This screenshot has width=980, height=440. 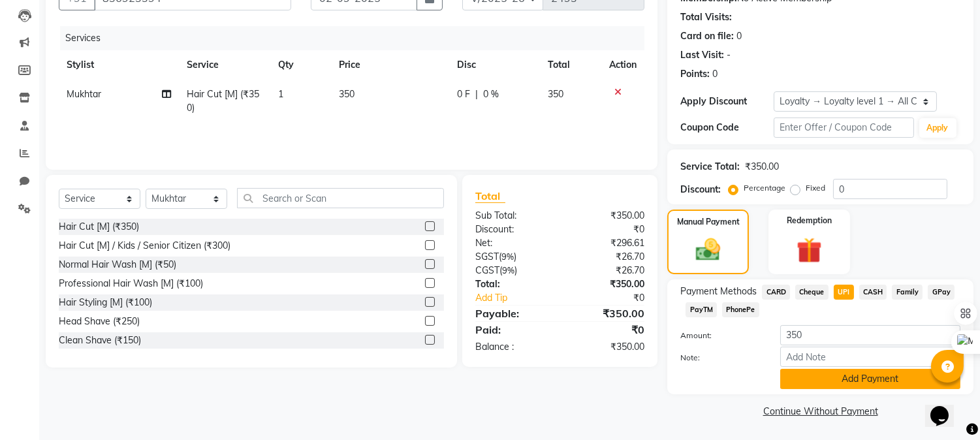 I want to click on span: CASH, so click(x=873, y=292).